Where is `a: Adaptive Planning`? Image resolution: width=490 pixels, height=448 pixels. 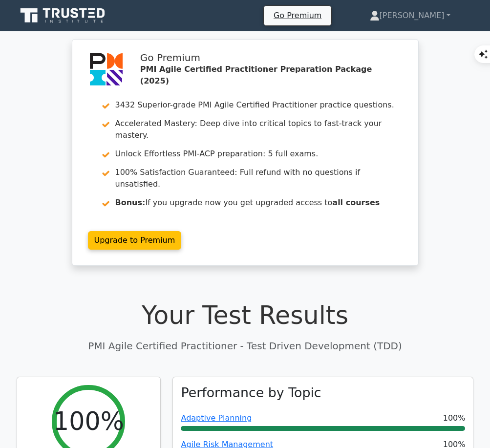
a: Adaptive Planning is located at coordinates (216, 418).